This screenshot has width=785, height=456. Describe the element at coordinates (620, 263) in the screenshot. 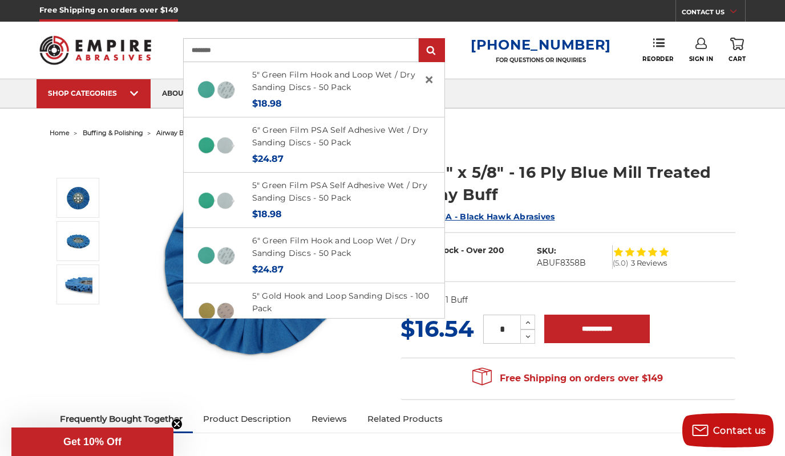

I see `span: (5.0)` at that location.